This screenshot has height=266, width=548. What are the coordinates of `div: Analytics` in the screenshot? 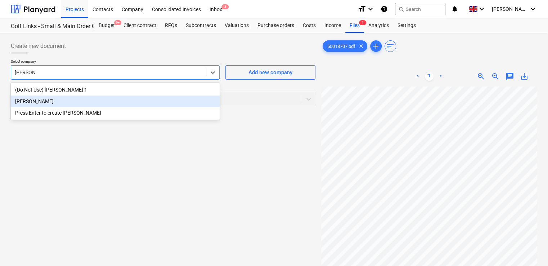 It's located at (378, 26).